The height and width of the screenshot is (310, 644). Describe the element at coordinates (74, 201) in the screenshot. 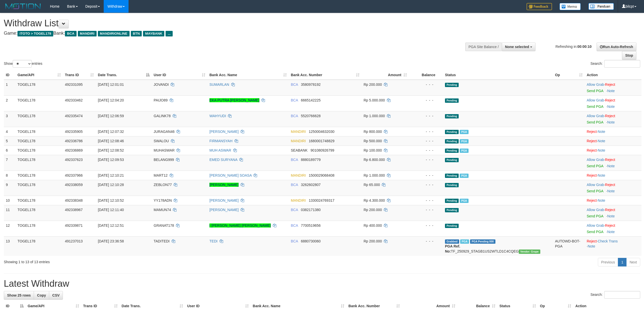

I see `span: 492338348` at that location.